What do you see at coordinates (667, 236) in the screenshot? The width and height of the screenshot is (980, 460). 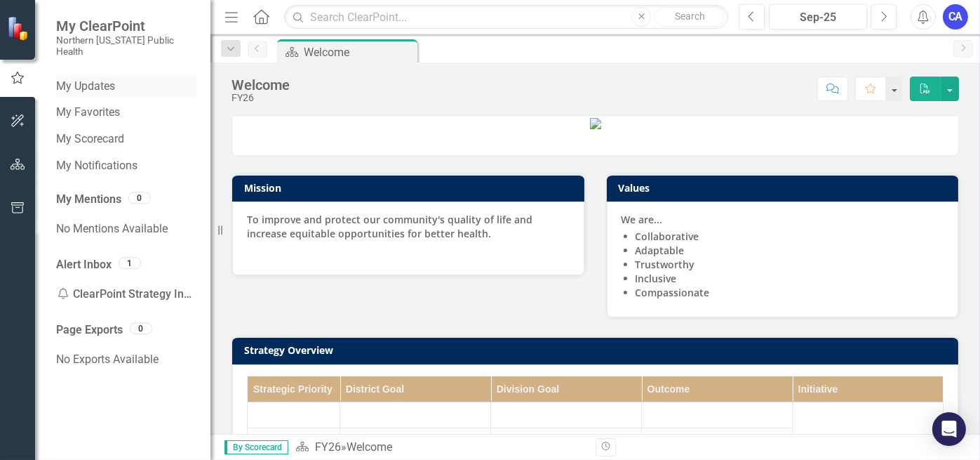 I see `strong: Collaborative` at bounding box center [667, 236].